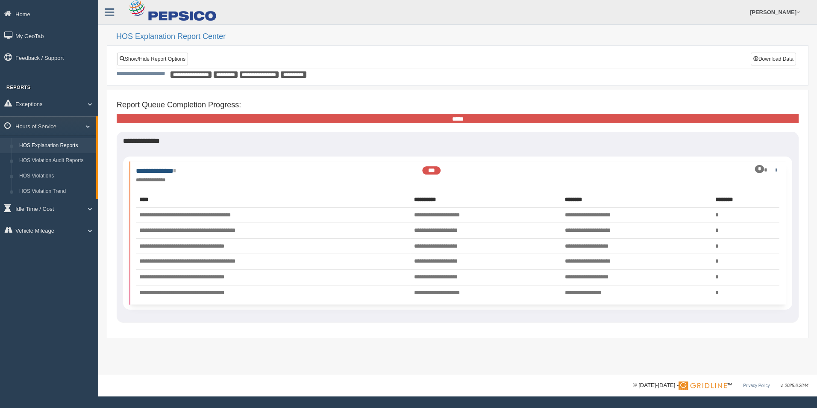 This screenshot has width=817, height=408. I want to click on h4: Report Queue Completion Progress:, so click(458, 105).